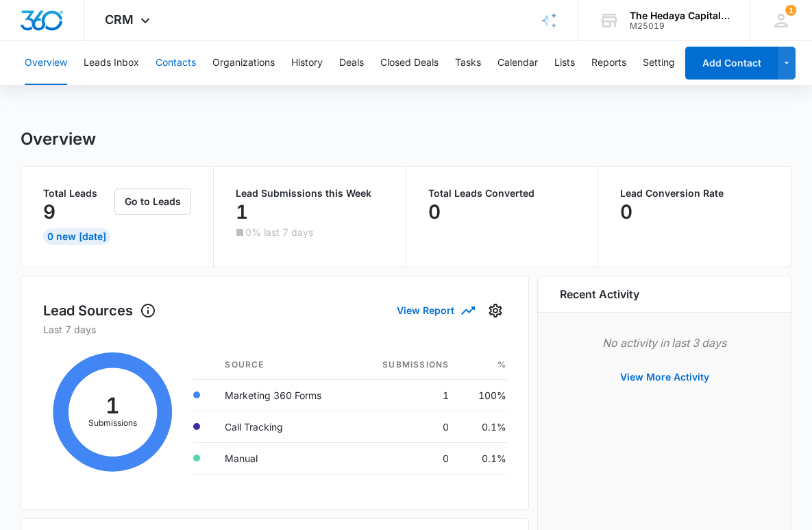 This screenshot has height=530, width=812. Describe the element at coordinates (503, 194) in the screenshot. I see `p: Total Leads Converted` at that location.